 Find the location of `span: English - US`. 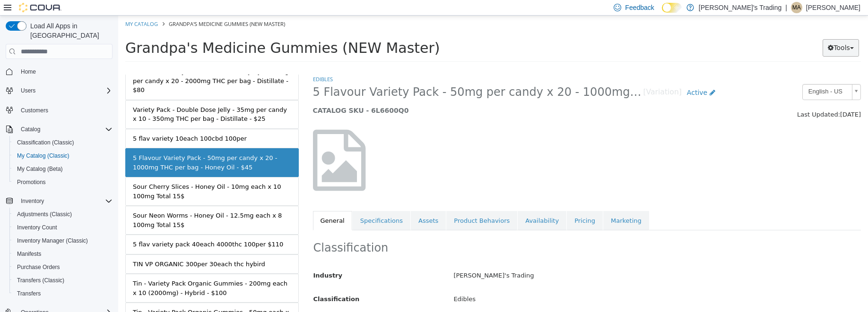

span: English - US is located at coordinates (707, 76).